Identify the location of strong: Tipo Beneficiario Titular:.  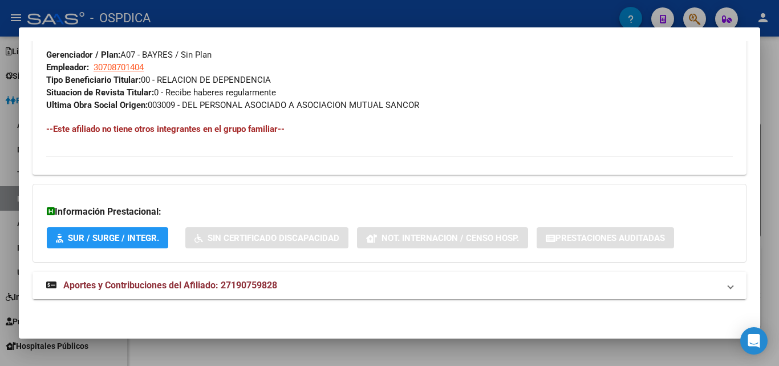
(94, 80).